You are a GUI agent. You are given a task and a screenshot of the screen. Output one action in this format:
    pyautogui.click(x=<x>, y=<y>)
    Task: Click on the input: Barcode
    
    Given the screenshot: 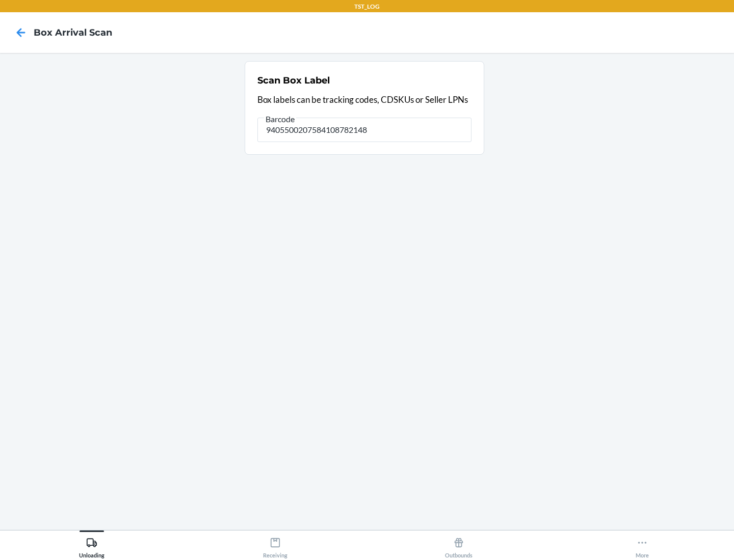 What is the action you would take?
    pyautogui.click(x=364, y=130)
    